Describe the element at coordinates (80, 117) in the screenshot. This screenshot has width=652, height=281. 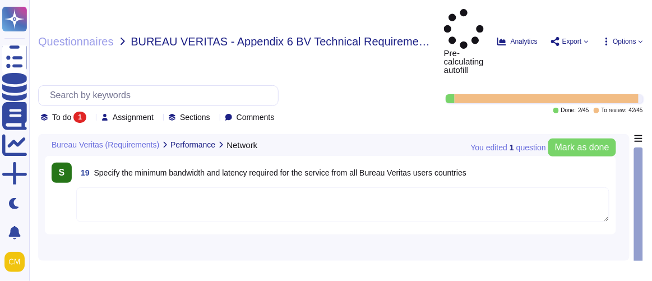
I see `div: 1` at that location.